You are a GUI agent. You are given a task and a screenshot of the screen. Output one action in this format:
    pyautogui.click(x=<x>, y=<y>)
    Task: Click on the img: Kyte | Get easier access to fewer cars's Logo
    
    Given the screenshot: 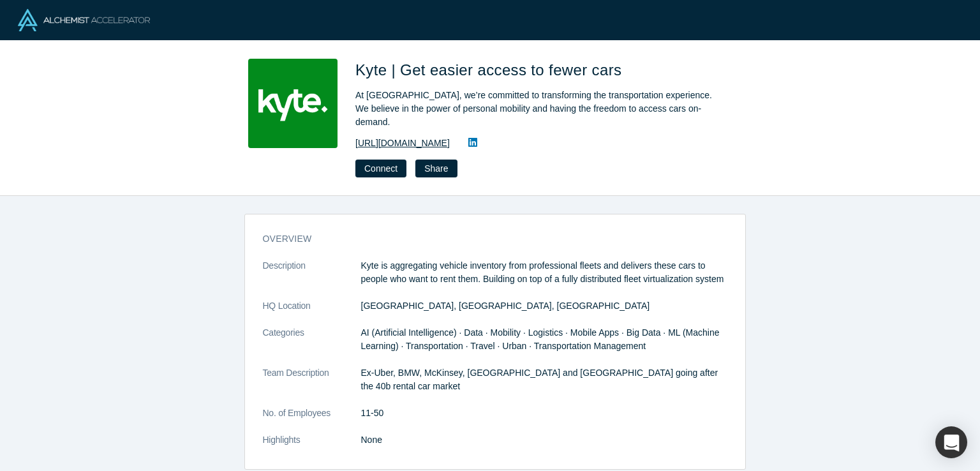 What is the action you would take?
    pyautogui.click(x=293, y=103)
    